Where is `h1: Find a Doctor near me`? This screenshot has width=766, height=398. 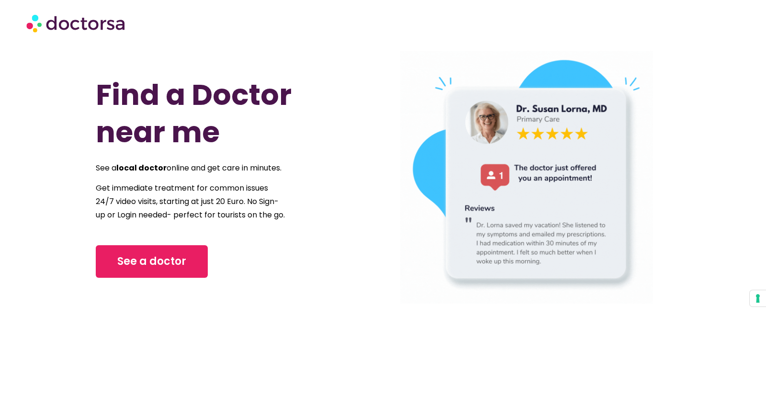
h1: Find a Doctor near me is located at coordinates (222, 114).